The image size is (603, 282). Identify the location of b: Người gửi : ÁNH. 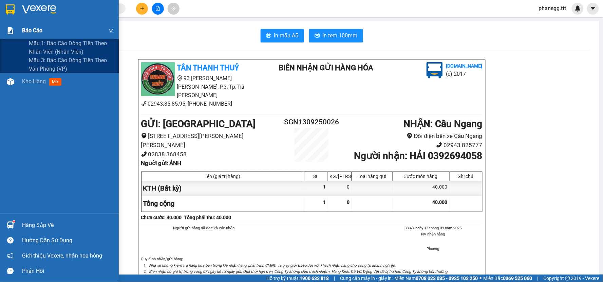
(161, 163).